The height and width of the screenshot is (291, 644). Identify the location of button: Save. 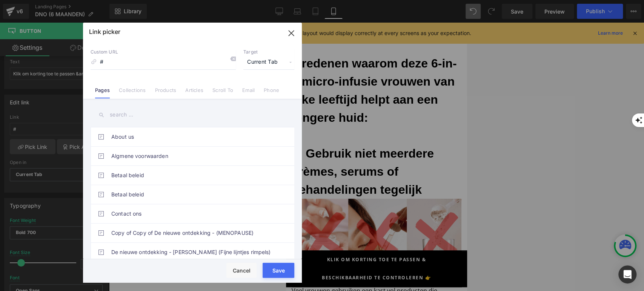
(279, 270).